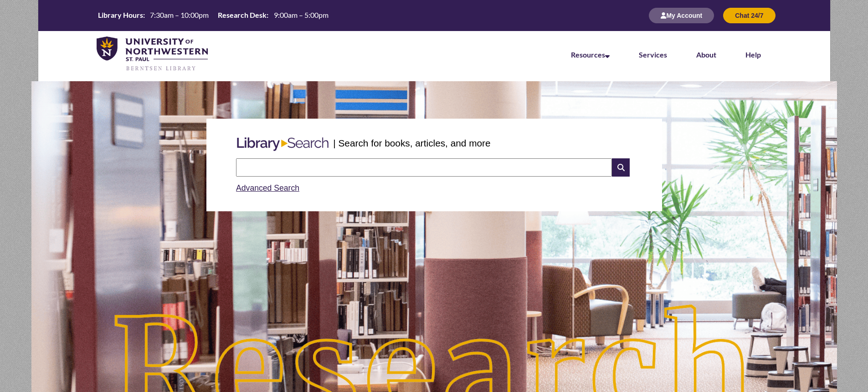  Describe the element at coordinates (681, 15) in the screenshot. I see `button: My Account` at that location.